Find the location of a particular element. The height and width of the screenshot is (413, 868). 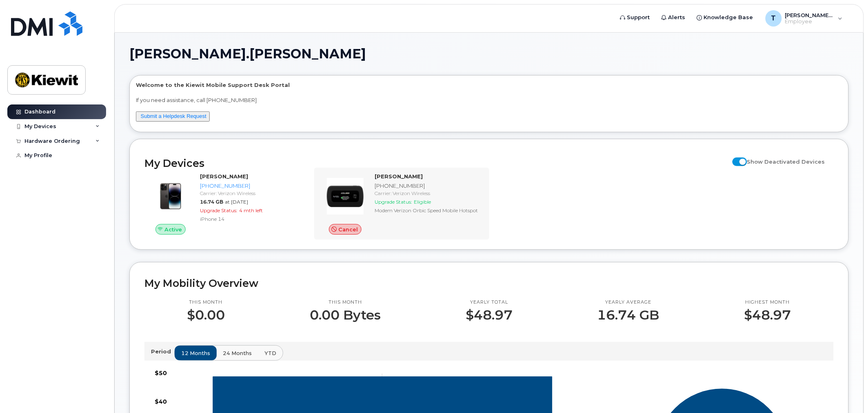

p: Yearly average is located at coordinates (629, 302).